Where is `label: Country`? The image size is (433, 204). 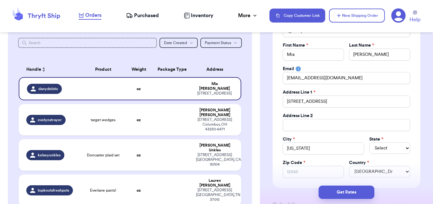
label: Country is located at coordinates (359, 163).